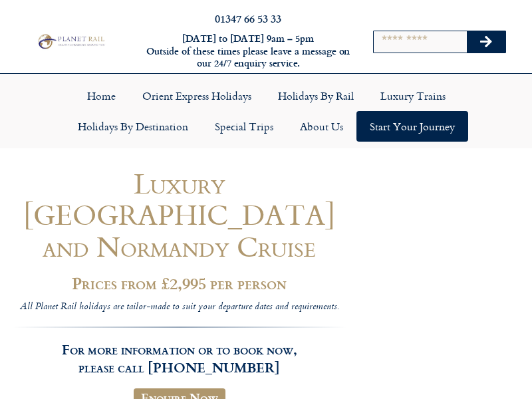 This screenshot has height=399, width=532. What do you see at coordinates (101, 96) in the screenshot?
I see `a: Home` at bounding box center [101, 96].